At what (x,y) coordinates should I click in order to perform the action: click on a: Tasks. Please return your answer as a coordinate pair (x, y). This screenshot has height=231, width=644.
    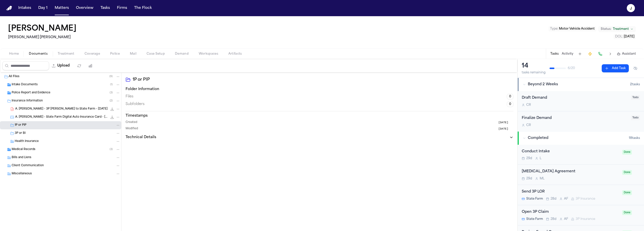
    Looking at the image, I should click on (105, 8).